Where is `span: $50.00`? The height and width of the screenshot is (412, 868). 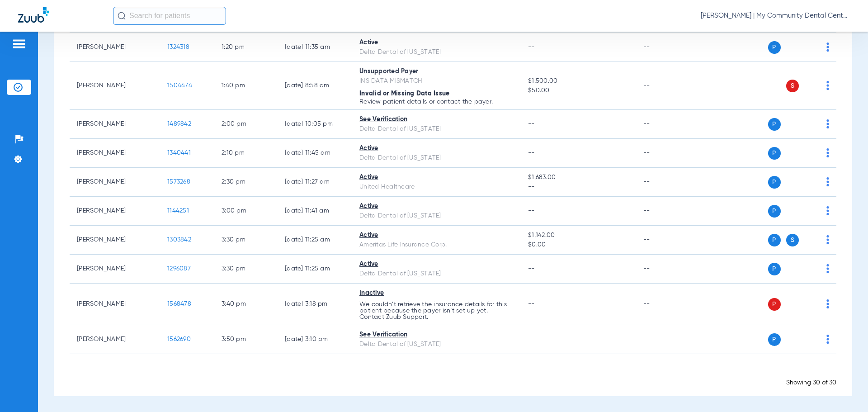 span: $50.00 is located at coordinates (578, 90).